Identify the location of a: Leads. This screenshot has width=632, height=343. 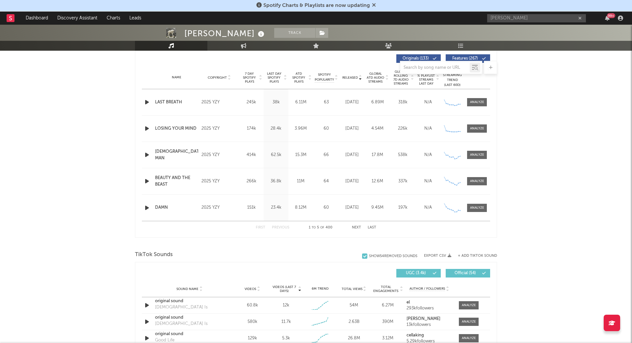
(135, 18).